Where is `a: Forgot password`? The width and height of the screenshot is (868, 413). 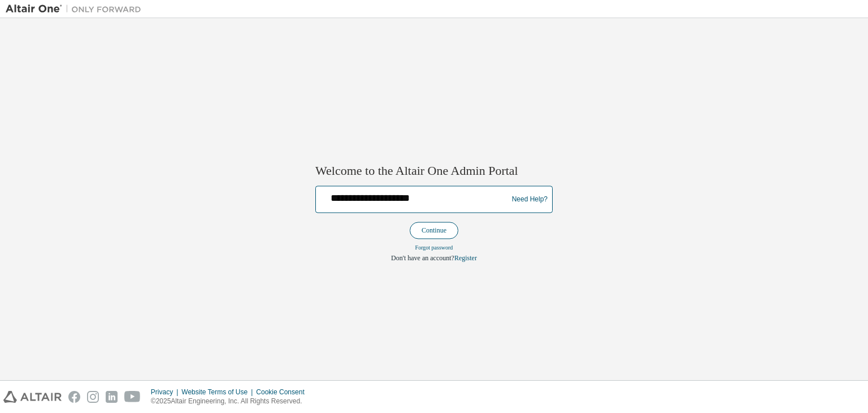 a: Forgot password is located at coordinates (434, 248).